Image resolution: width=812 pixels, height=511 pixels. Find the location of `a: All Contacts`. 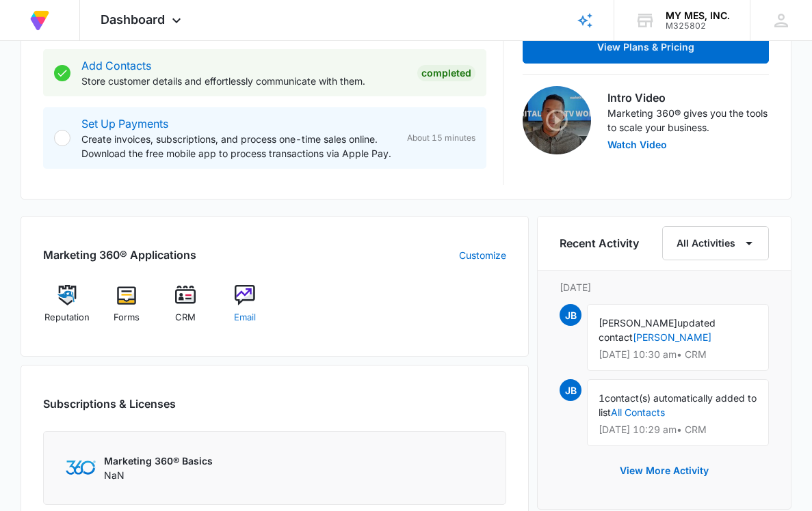

a: All Contacts is located at coordinates (638, 412).